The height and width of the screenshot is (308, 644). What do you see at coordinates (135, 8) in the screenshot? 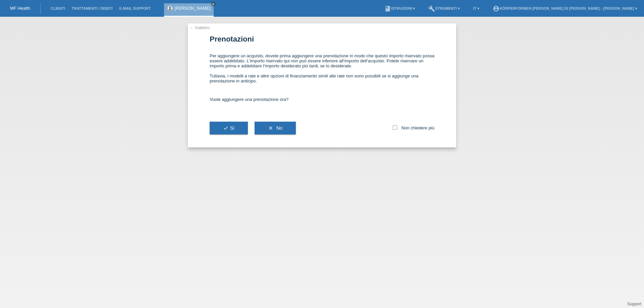
I see `a: E-mail Support` at bounding box center [135, 8].